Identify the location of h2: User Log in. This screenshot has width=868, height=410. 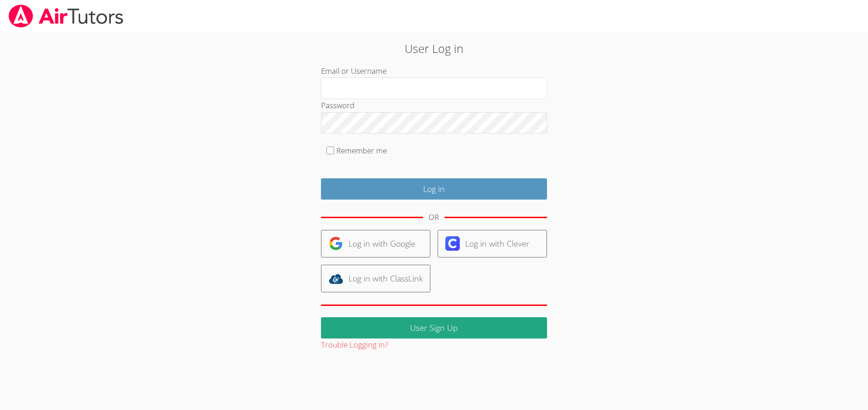
(434, 48).